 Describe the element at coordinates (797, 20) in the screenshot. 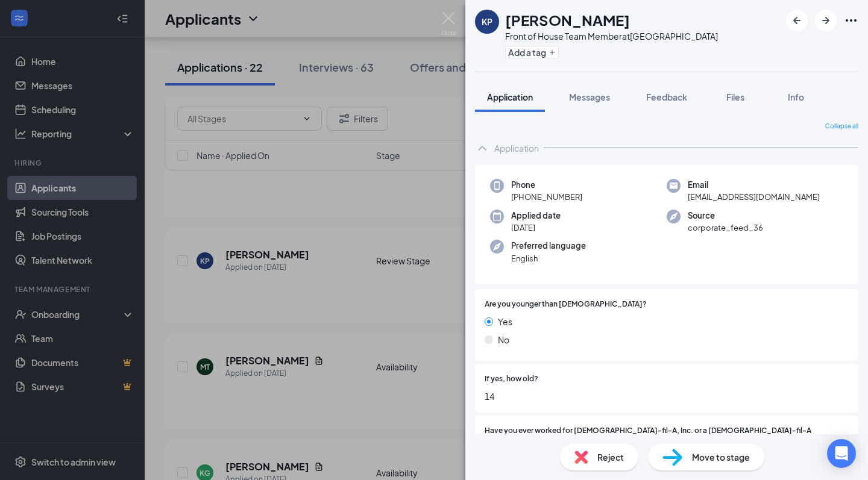

I see `svg: ArrowLeftNew` at that location.